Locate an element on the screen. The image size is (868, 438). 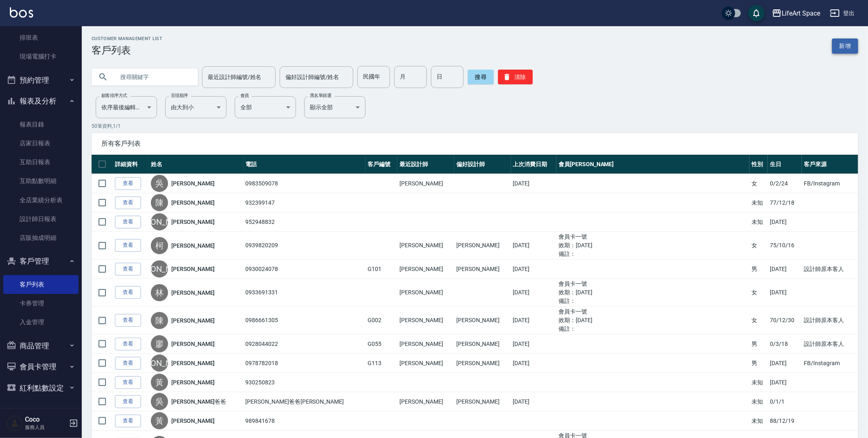
th: 客戶編號 is located at coordinates (381, 164).